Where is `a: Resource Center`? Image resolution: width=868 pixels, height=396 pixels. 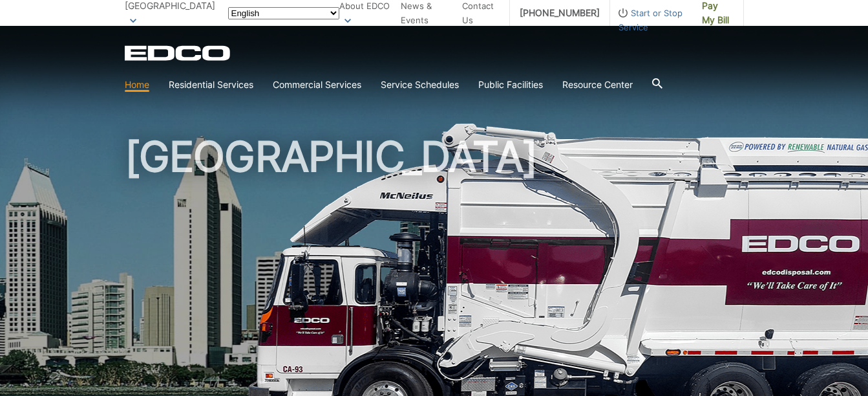
a: Resource Center is located at coordinates (598, 84).